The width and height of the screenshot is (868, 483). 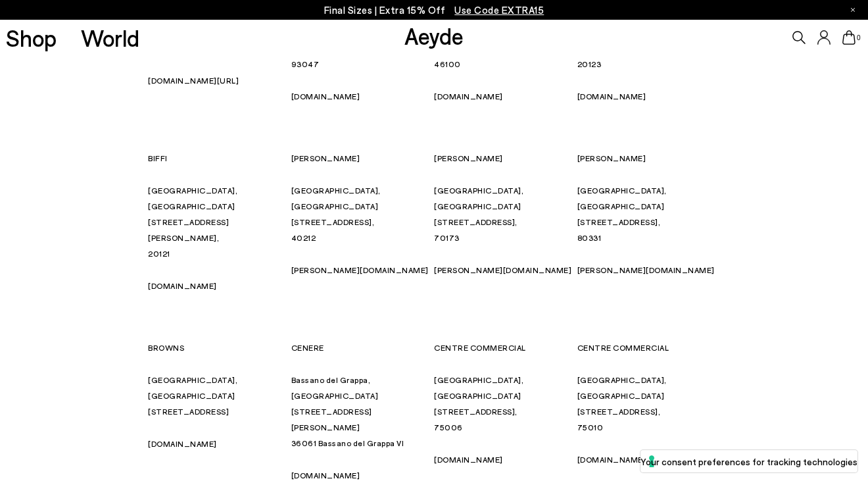 I want to click on a: Shop, so click(x=31, y=37).